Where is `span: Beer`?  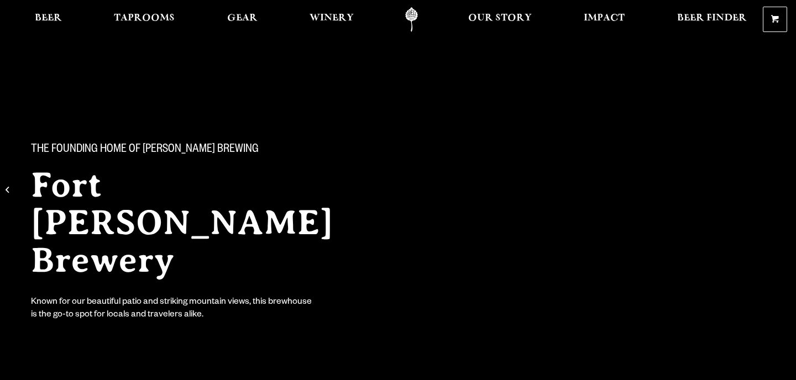 span: Beer is located at coordinates (48, 18).